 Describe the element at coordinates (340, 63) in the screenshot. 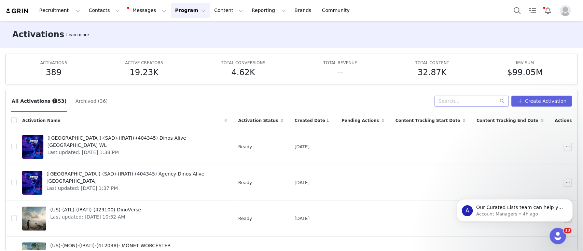

I see `span: TOTAL REVENUE` at that location.